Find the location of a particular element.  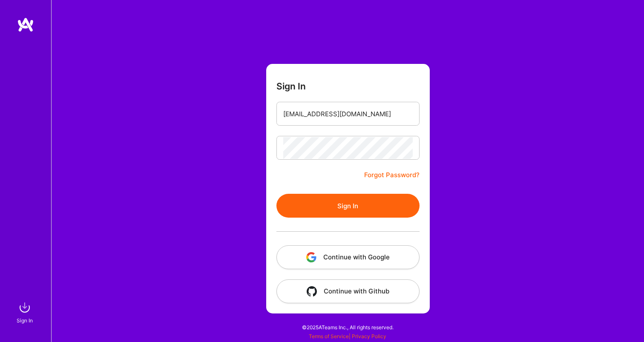

img: sign in is located at coordinates (25, 308).